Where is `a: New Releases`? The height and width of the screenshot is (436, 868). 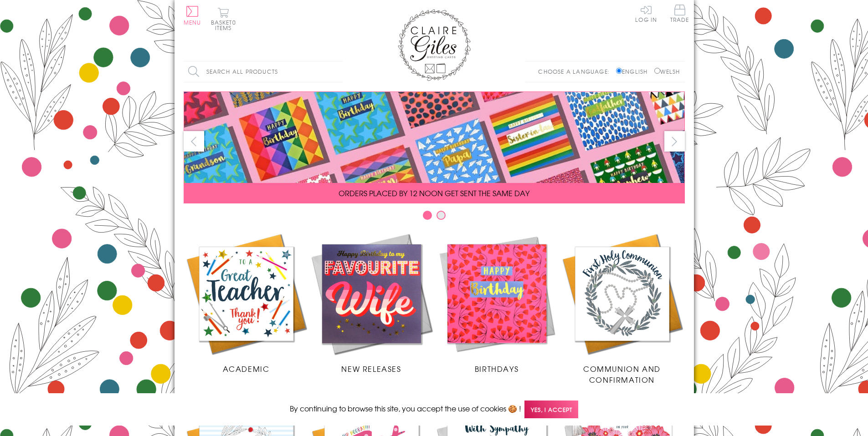
a: New Releases is located at coordinates (372, 303).